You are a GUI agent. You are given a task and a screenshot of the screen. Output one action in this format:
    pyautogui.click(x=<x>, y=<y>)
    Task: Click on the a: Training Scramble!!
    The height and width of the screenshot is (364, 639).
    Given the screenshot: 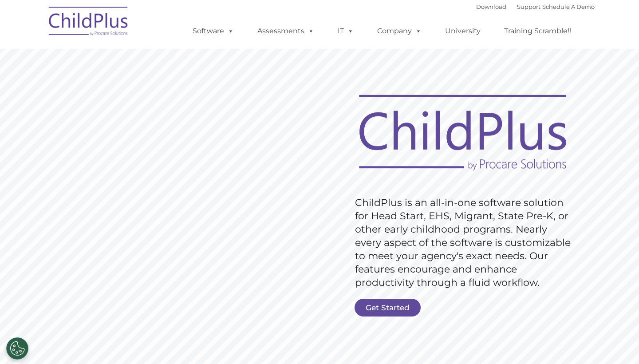 What is the action you would take?
    pyautogui.click(x=537, y=31)
    